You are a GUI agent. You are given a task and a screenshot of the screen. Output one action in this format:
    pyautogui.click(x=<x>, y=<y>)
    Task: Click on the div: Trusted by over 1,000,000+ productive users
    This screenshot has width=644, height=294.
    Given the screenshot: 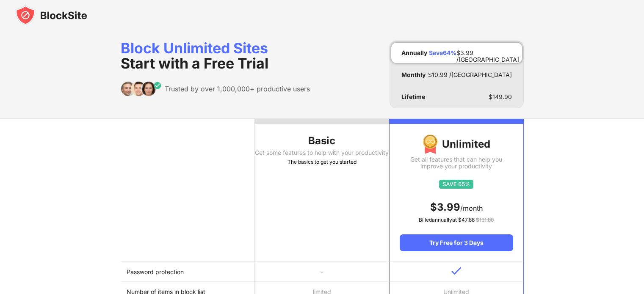 What is the action you would take?
    pyautogui.click(x=237, y=89)
    